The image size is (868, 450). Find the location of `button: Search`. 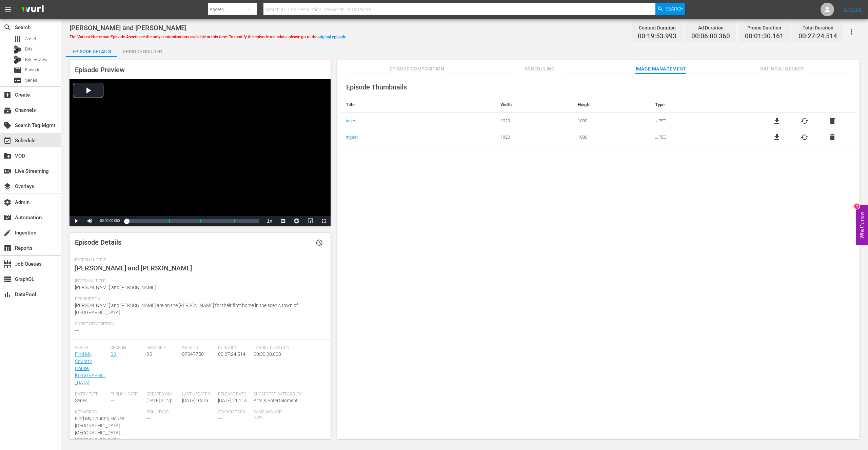

button: Search is located at coordinates (671, 9).